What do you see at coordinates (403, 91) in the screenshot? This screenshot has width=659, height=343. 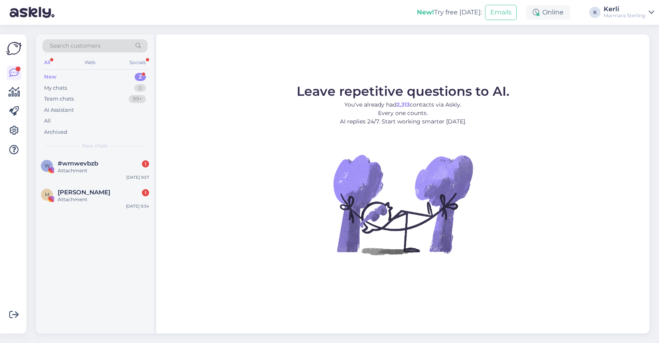 I see `span: Leave repetitive questions to AI.` at bounding box center [403, 91].